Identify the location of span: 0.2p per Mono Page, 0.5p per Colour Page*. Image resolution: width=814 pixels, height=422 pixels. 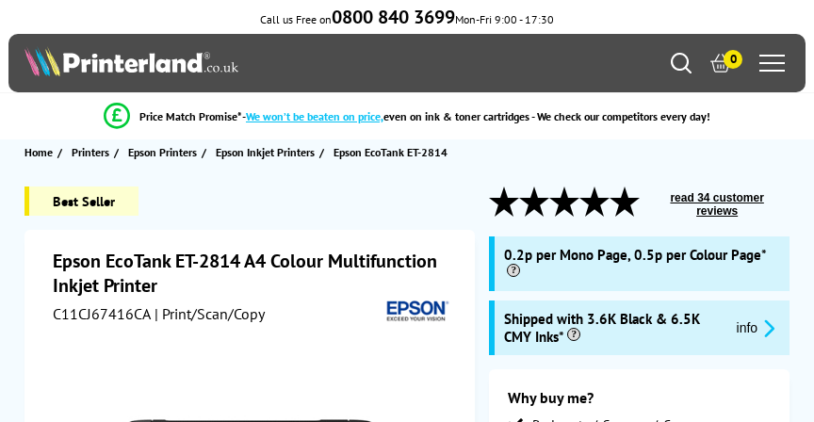
(642, 264).